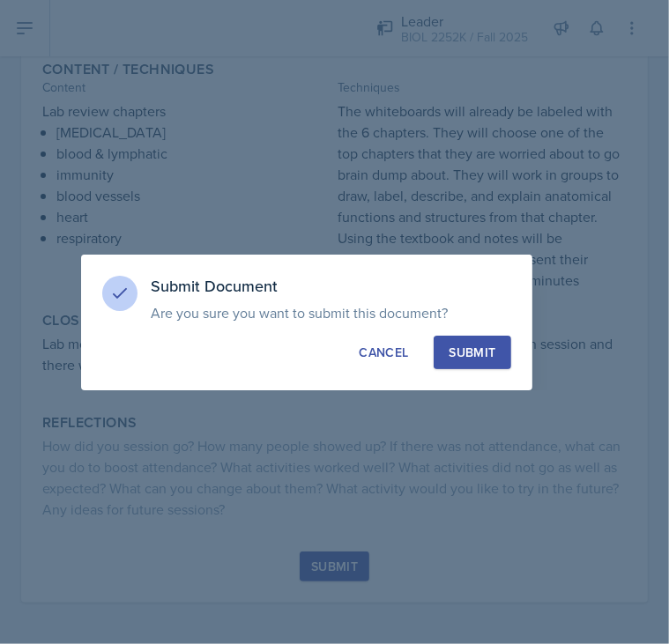  I want to click on p: Are you sure you want to submit this document?, so click(331, 313).